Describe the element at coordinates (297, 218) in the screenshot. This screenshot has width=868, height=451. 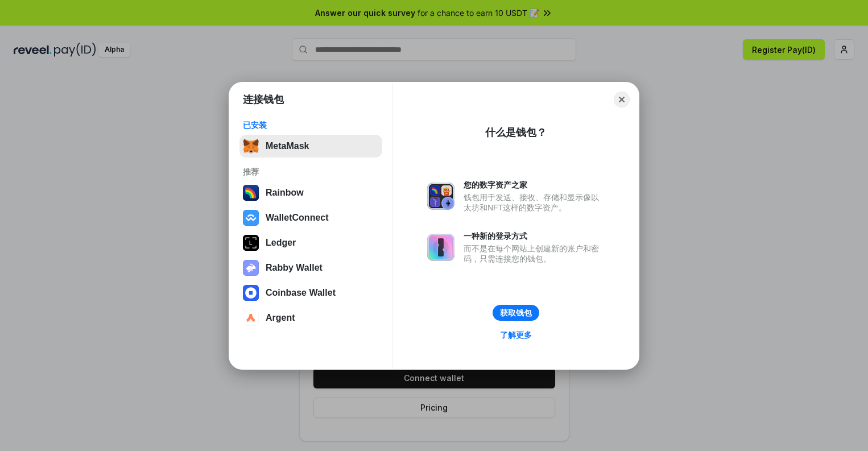
I see `div: WalletConnect` at that location.